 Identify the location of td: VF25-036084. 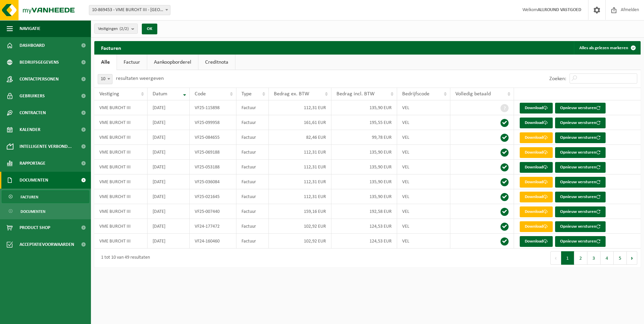
(213, 182).